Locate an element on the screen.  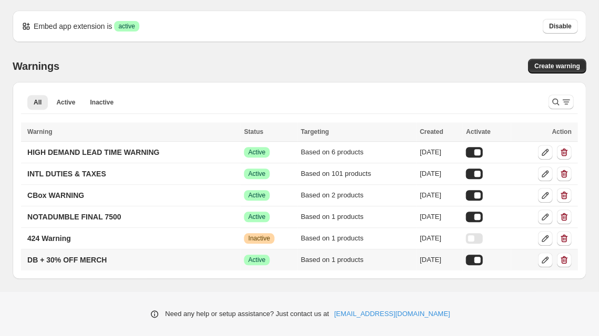
a: Create warning is located at coordinates (557, 66).